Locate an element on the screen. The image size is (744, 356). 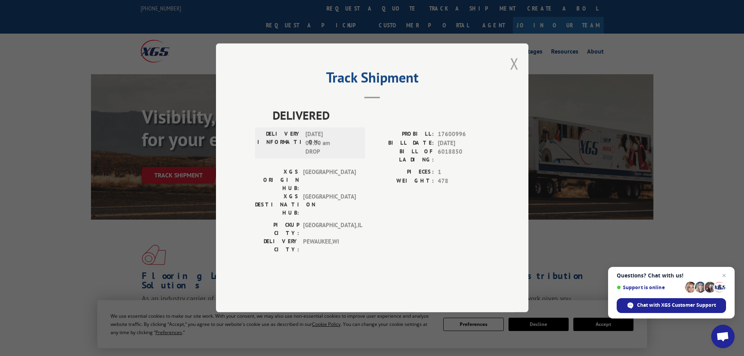
span: 478 is located at coordinates (464, 181).